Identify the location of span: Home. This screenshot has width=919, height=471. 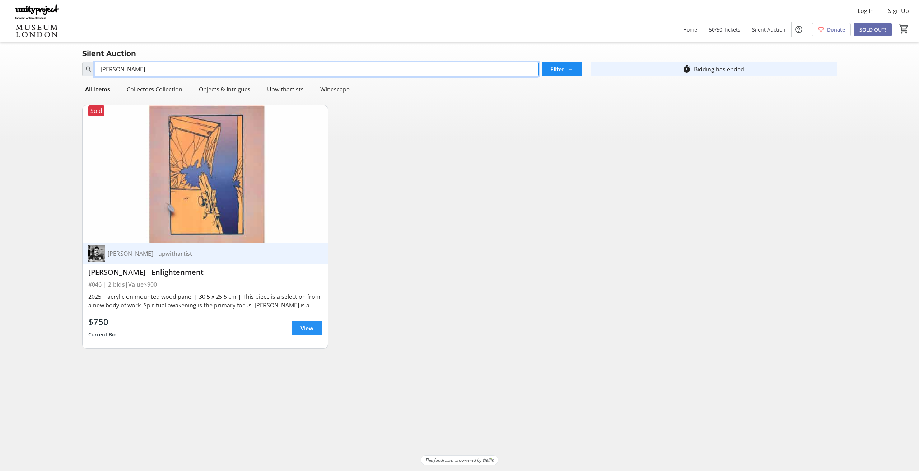
(690, 29).